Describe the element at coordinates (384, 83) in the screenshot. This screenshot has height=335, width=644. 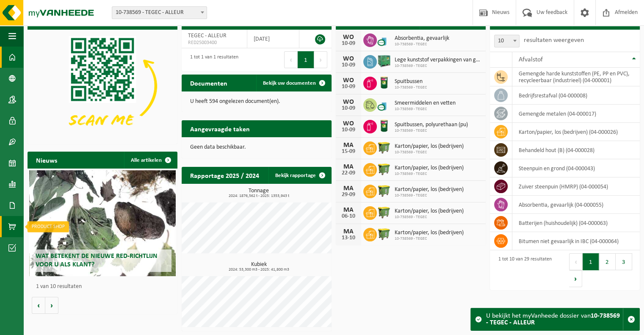
I see `img: PB-OT-0200-MET-00-03` at that location.